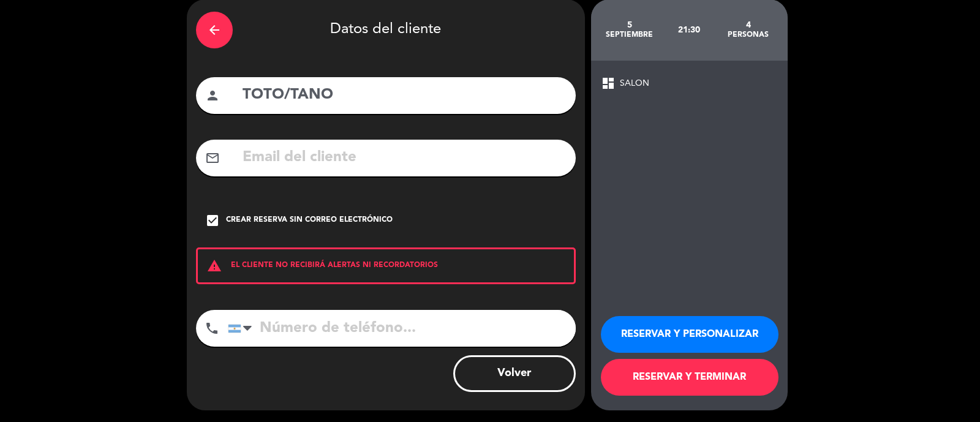 The height and width of the screenshot is (422, 980). I want to click on i: phone, so click(212, 328).